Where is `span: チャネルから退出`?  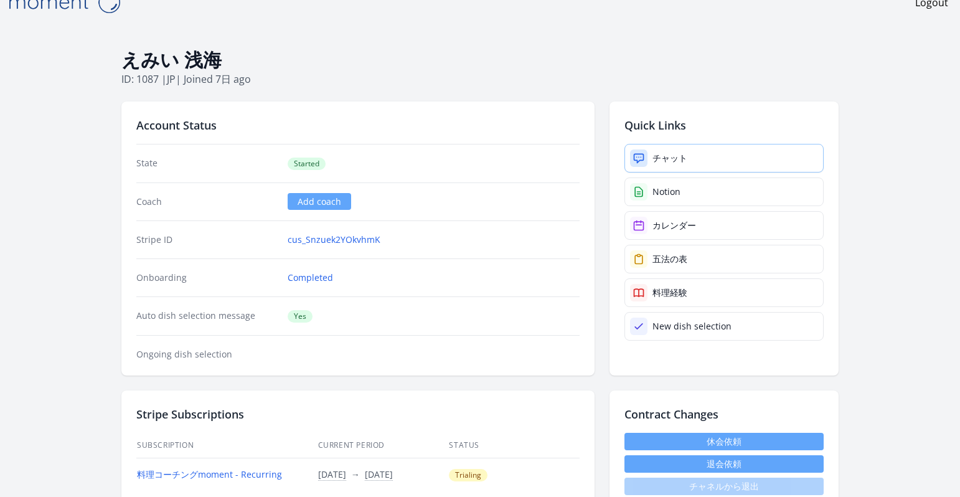
span: チャネルから退出 is located at coordinates (724, 486).